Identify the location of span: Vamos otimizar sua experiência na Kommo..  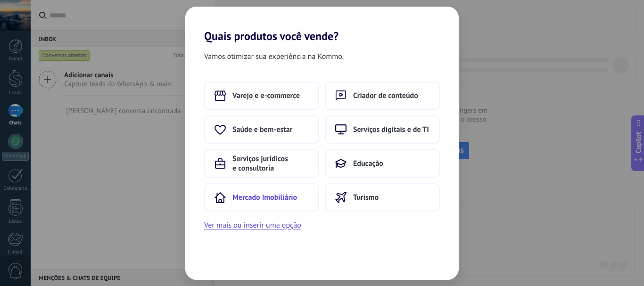
(274, 57).